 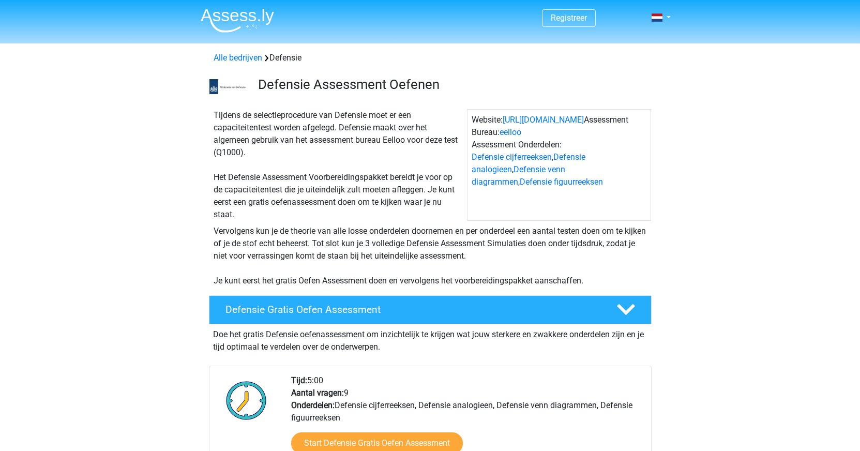 What do you see at coordinates (512, 157) in the screenshot?
I see `a: Defensie cijferreeksen` at bounding box center [512, 157].